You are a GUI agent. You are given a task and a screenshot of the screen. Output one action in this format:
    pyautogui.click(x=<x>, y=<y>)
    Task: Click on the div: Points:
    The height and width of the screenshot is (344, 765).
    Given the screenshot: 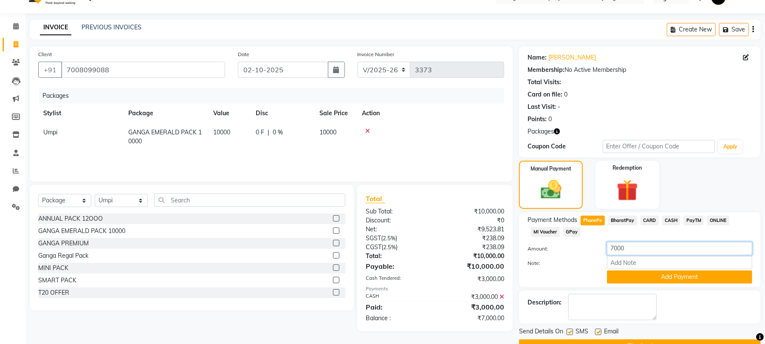 What is the action you would take?
    pyautogui.click(x=537, y=119)
    